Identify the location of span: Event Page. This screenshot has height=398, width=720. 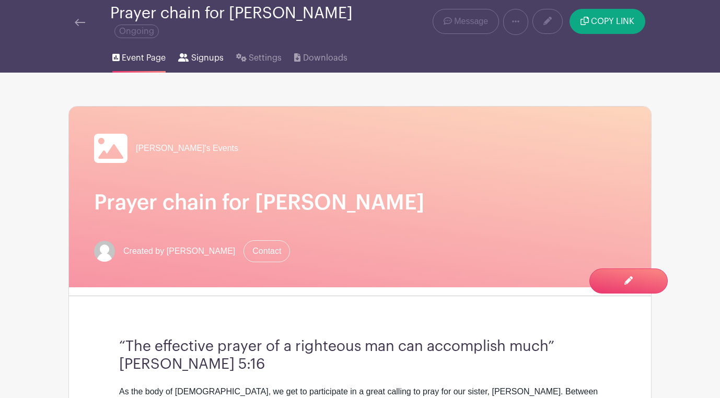
(144, 58).